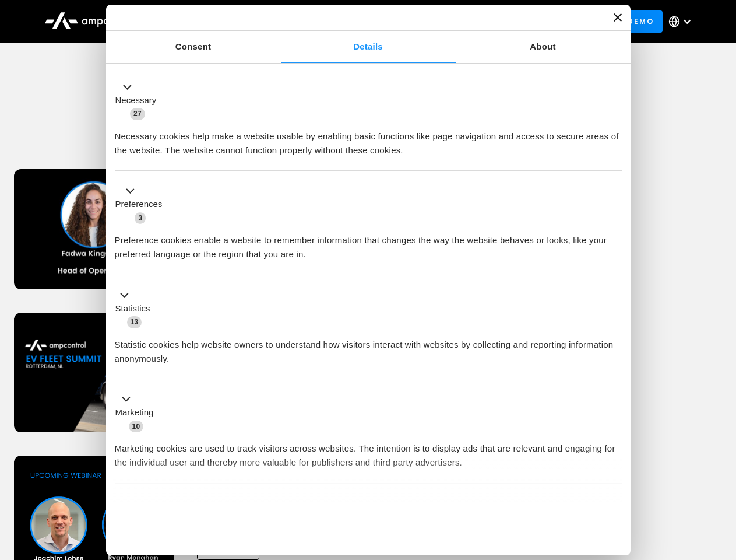 The width and height of the screenshot is (736, 560). I want to click on button: Marketing (10), so click(137, 413).